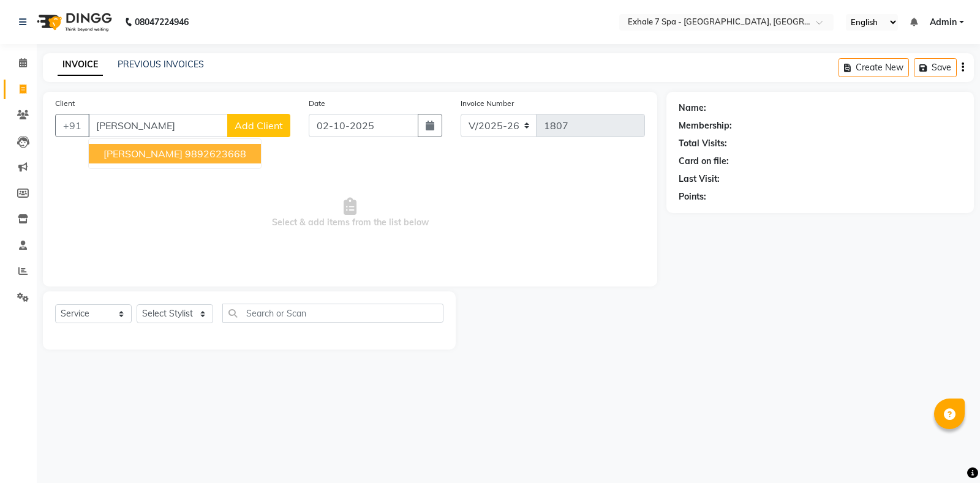 This screenshot has width=980, height=483. What do you see at coordinates (703, 143) in the screenshot?
I see `div: Total Visits:` at bounding box center [703, 143].